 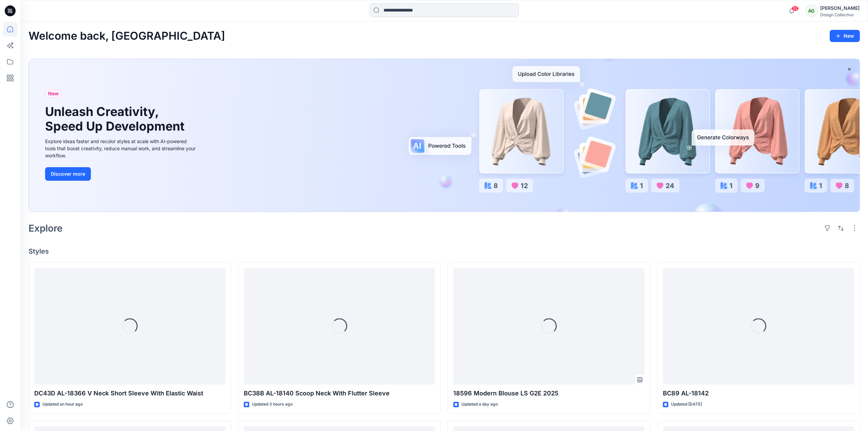 What do you see at coordinates (444, 252) in the screenshot?
I see `h4: Styles` at bounding box center [444, 252].